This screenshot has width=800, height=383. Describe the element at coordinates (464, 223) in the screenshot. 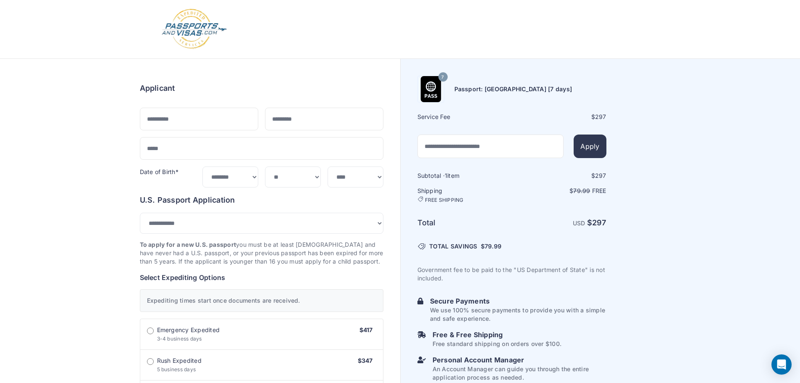

I see `h6: Total` at that location.